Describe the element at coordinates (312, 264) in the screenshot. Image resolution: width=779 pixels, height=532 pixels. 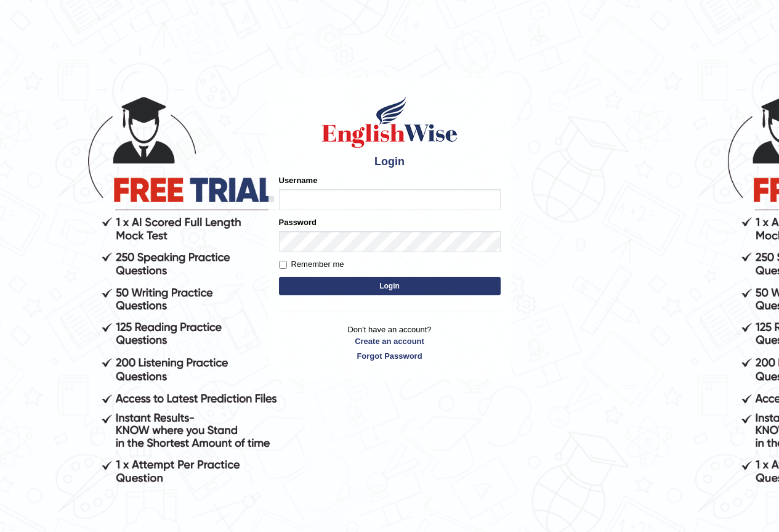
I see `label: Remember me` at that location.